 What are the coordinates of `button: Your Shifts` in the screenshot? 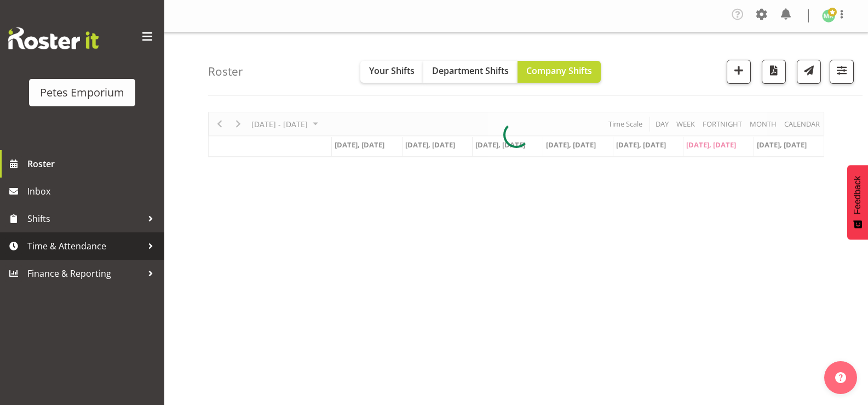 It's located at (392, 72).